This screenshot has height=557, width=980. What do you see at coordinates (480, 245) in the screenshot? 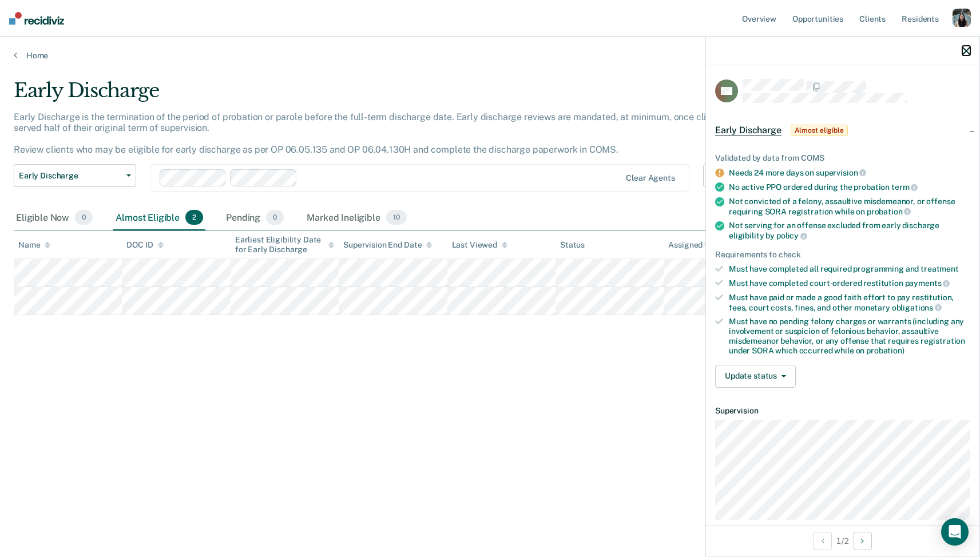
I see `div: Last Viewed` at bounding box center [480, 245].